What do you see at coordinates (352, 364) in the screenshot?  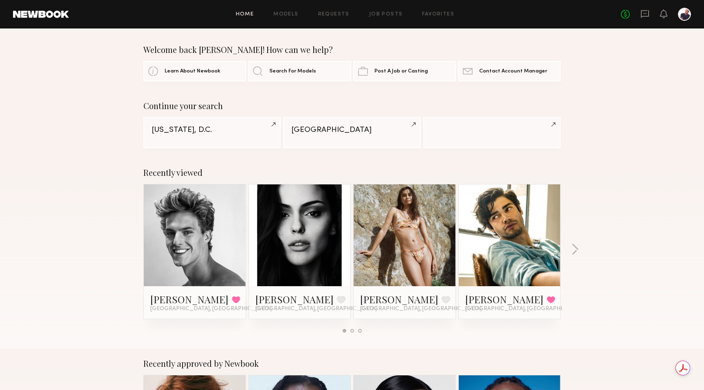 I see `div: Recently approved by Newbook` at bounding box center [352, 364].